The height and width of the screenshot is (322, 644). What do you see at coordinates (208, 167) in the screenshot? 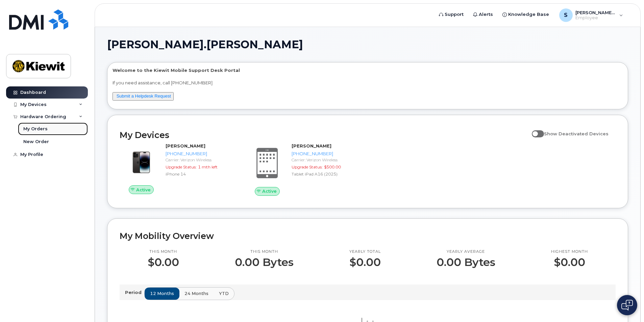
I see `span: 1 mth left` at bounding box center [208, 167].